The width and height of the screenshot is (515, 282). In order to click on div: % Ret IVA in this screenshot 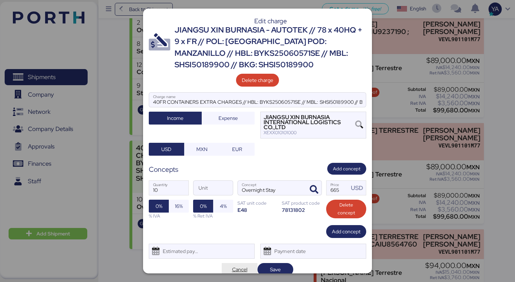, I will do `click(213, 216)`.